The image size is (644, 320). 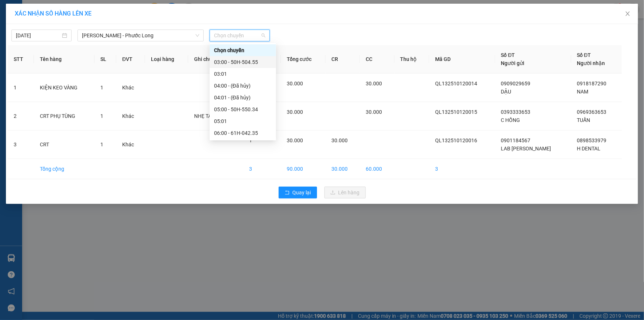 What do you see at coordinates (302, 193) in the screenshot?
I see `span: Quay lại` at bounding box center [302, 193].